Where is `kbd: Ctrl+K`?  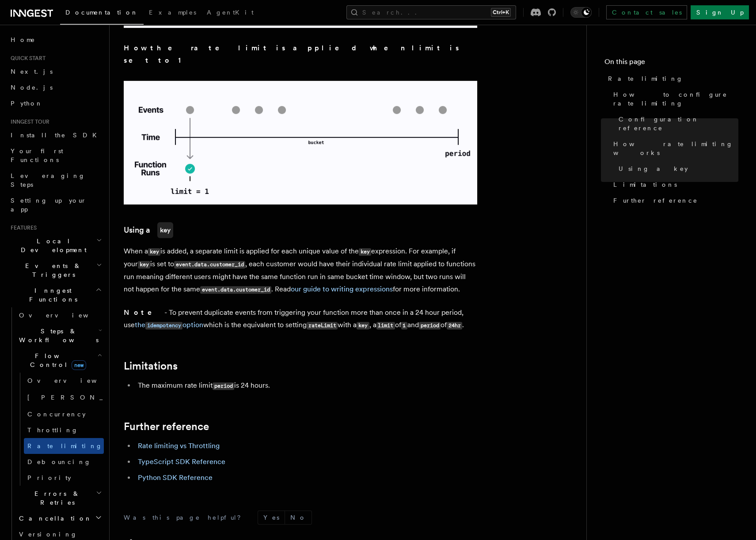
kbd: Ctrl+K is located at coordinates (500, 13).